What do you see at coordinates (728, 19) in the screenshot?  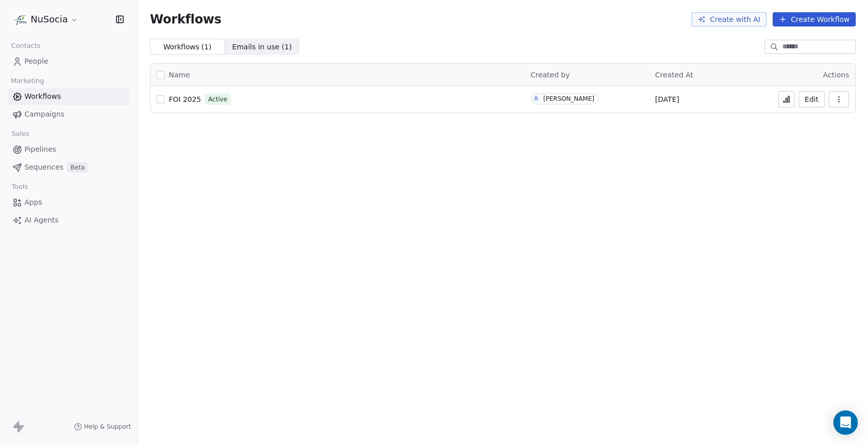 I see `button: Create with AI` at bounding box center [728, 19].